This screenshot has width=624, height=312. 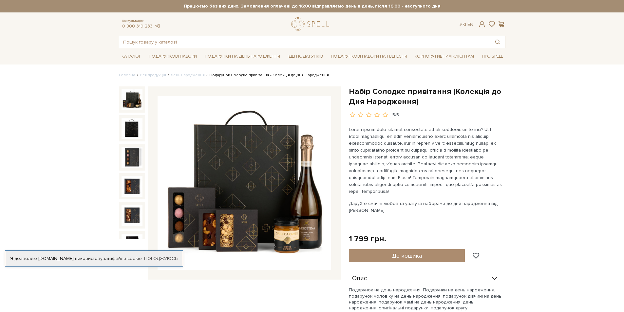 I want to click on a: Ідеї подарунків, so click(x=305, y=56).